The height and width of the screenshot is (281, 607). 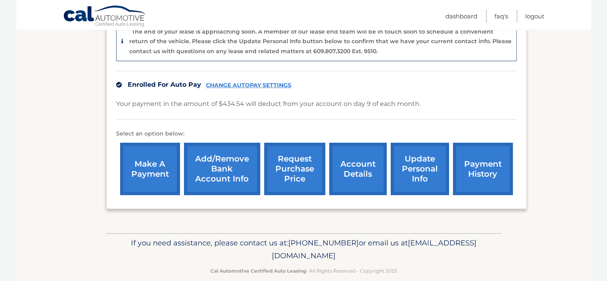 What do you see at coordinates (119, 85) in the screenshot?
I see `img: check.svg` at bounding box center [119, 85].